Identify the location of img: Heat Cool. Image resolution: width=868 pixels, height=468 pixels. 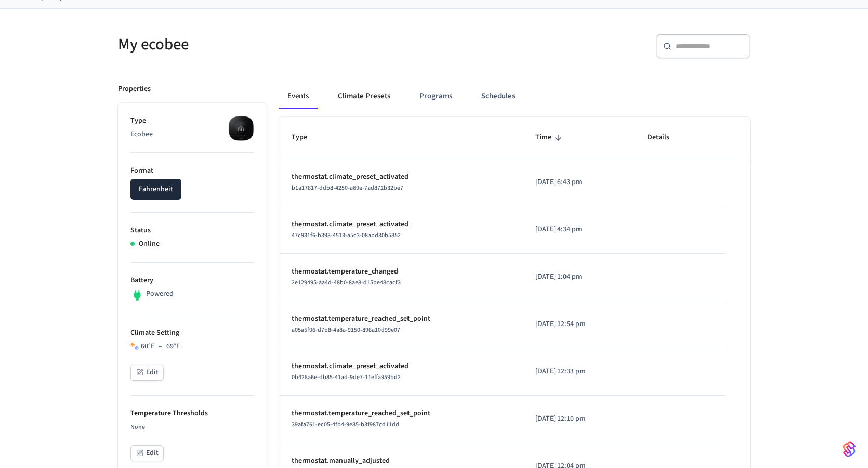
(135, 346).